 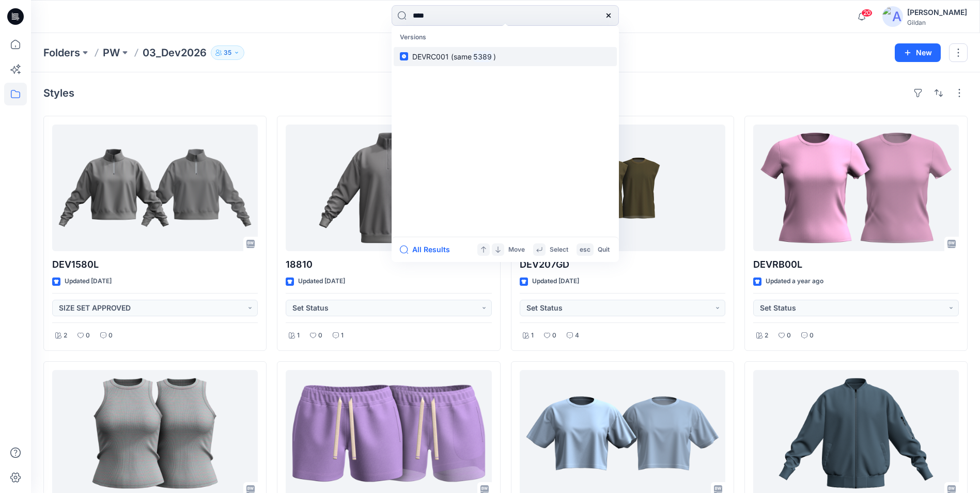 I want to click on mark: 5389, so click(x=482, y=57).